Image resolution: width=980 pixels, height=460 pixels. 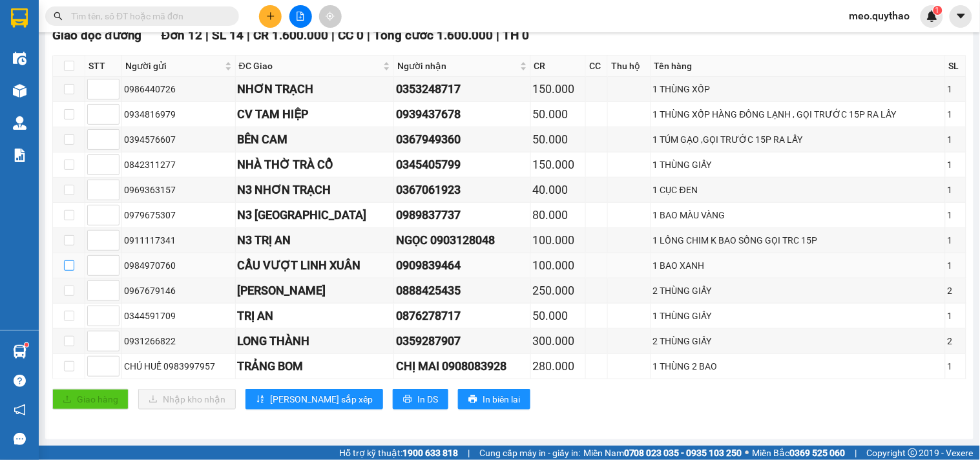 What do you see at coordinates (956, 66) in the screenshot?
I see `th: SL` at bounding box center [956, 66].